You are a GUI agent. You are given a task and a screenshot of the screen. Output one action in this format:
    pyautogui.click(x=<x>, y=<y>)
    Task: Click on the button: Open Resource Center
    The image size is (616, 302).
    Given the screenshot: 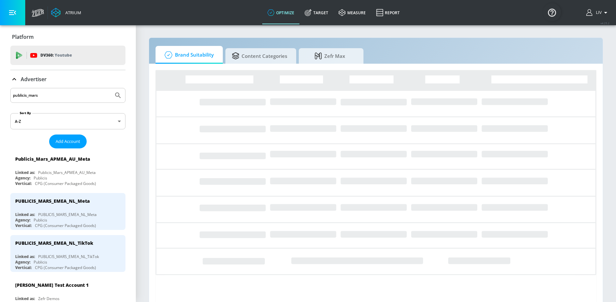 What is the action you would take?
    pyautogui.click(x=552, y=12)
    